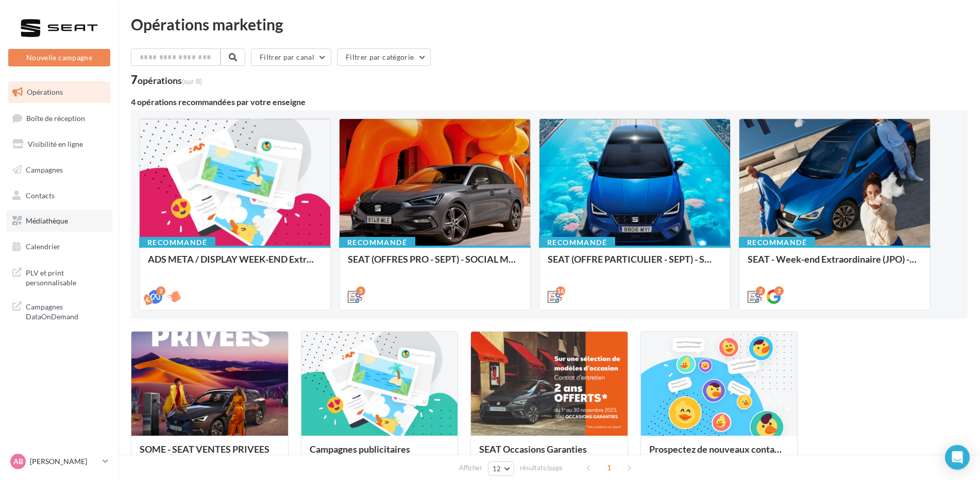 This screenshot has height=480, width=980. Describe the element at coordinates (60, 246) in the screenshot. I see `a: Calendrier` at that location.